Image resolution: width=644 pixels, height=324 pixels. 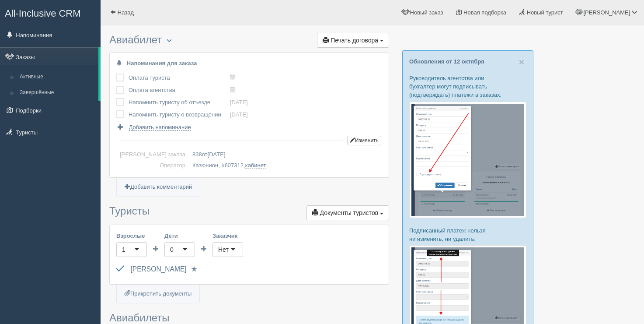 What do you see at coordinates (197, 154) in the screenshot?
I see `span: 838` at bounding box center [197, 154].